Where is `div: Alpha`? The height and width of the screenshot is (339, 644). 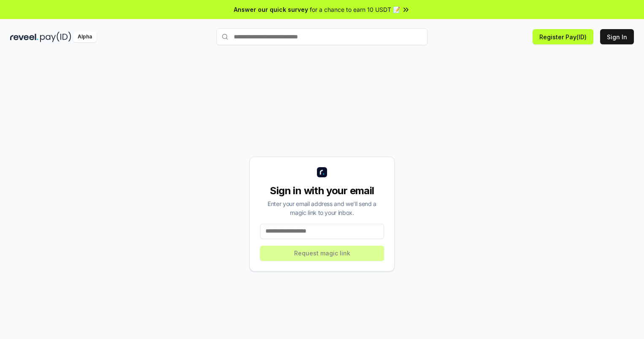
div: Alpha is located at coordinates (85, 37).